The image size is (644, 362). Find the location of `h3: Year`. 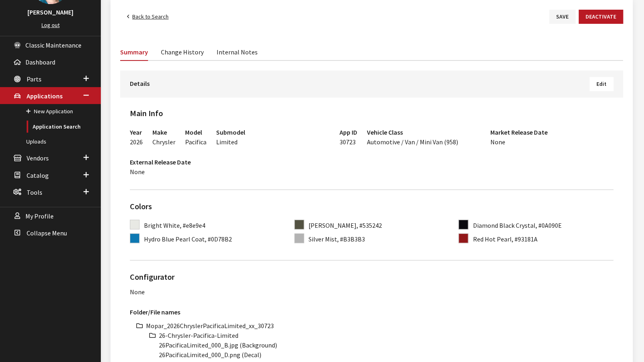

h3: Year is located at coordinates (136, 132).